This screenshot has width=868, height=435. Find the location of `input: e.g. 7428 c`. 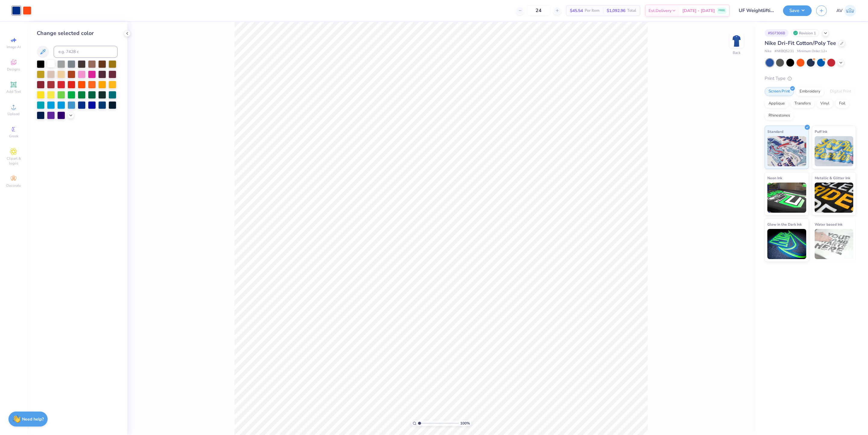

input: e.g. 7428 c is located at coordinates (86, 52).